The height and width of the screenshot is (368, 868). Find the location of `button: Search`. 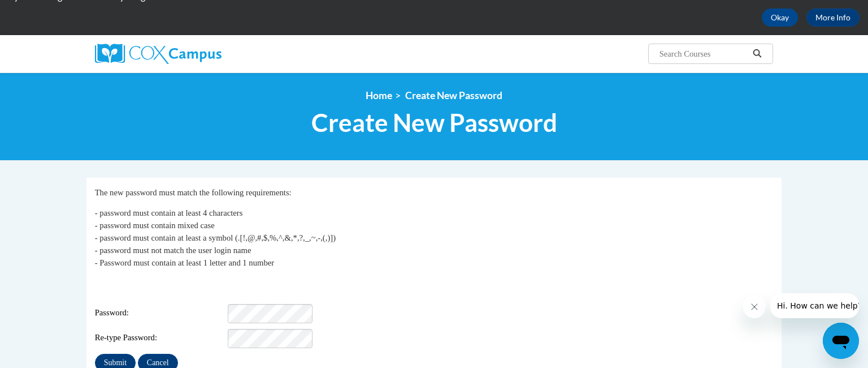

button: Search is located at coordinates (758, 53).